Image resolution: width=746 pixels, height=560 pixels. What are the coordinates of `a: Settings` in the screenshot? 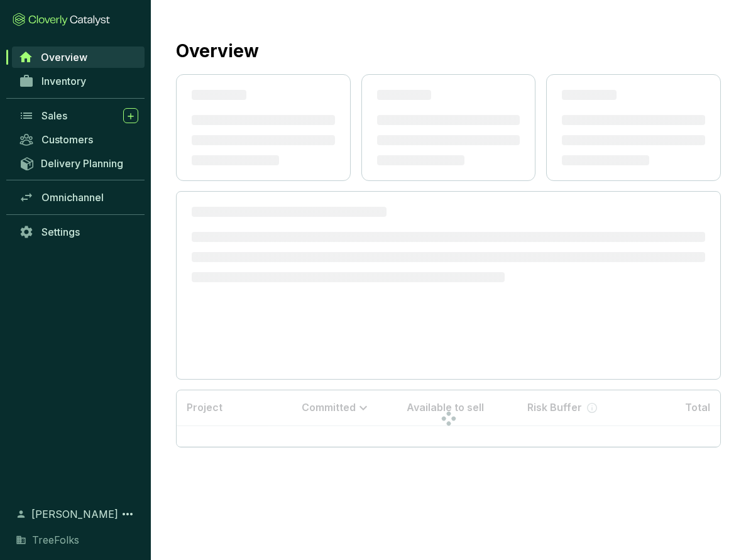 It's located at (78, 232).